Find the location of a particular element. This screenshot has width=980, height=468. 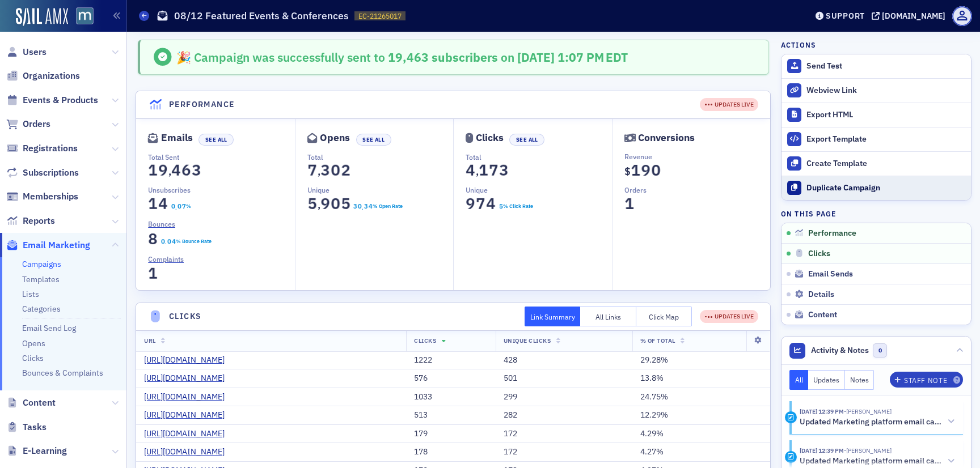

div: Conversions is located at coordinates (666, 137).